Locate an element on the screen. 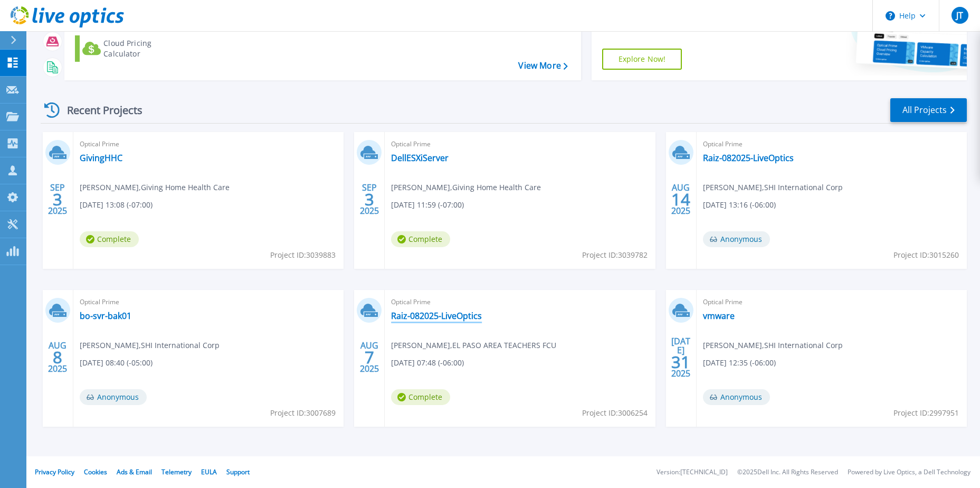  span: 8 is located at coordinates (57, 357).